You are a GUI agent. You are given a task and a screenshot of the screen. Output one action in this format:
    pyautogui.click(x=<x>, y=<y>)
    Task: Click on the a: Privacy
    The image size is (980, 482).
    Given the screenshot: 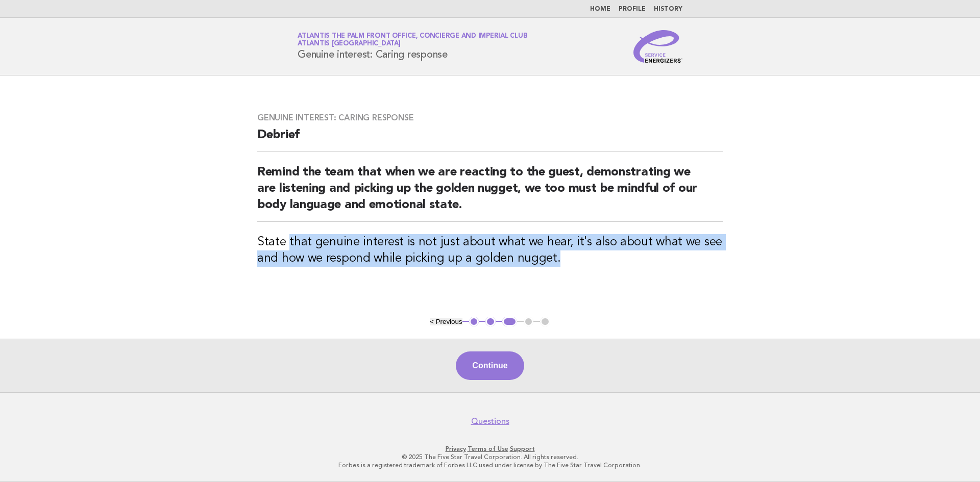 What is the action you would take?
    pyautogui.click(x=455, y=449)
    